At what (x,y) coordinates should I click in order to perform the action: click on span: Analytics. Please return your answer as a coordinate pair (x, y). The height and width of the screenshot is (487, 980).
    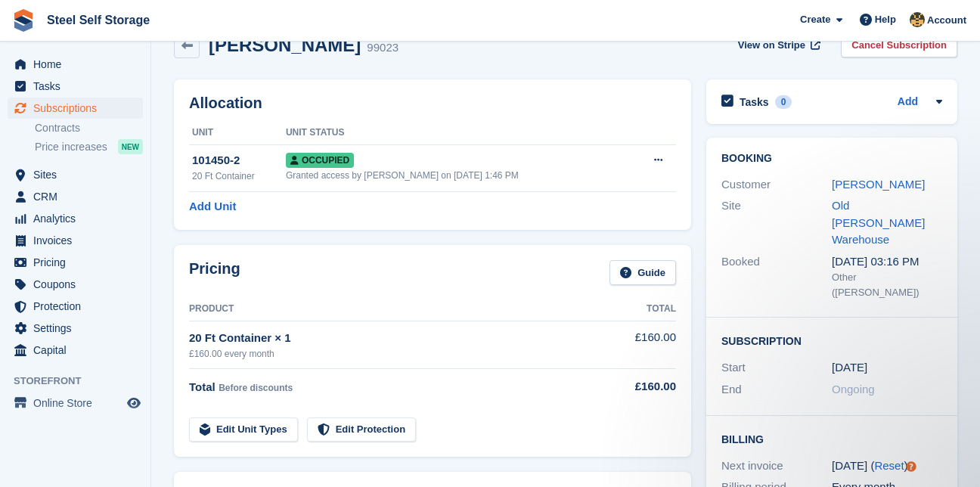
    Looking at the image, I should click on (78, 219).